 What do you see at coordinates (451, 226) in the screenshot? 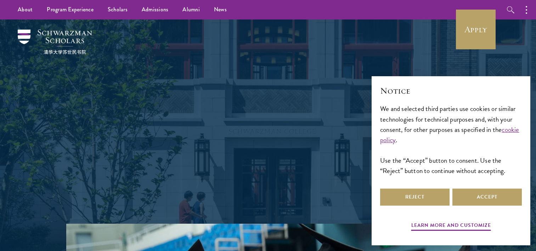
I see `button: Learn more and customize` at bounding box center [451, 226].